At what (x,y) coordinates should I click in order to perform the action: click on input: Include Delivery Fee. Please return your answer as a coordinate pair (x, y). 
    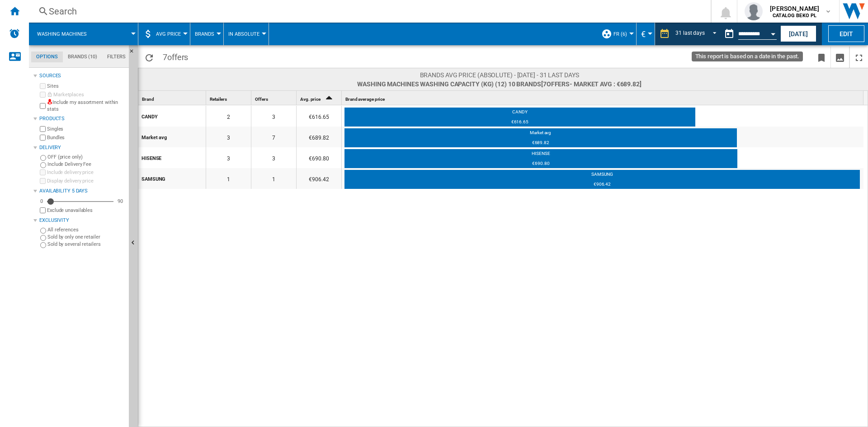
    Looking at the image, I should click on (43, 165).